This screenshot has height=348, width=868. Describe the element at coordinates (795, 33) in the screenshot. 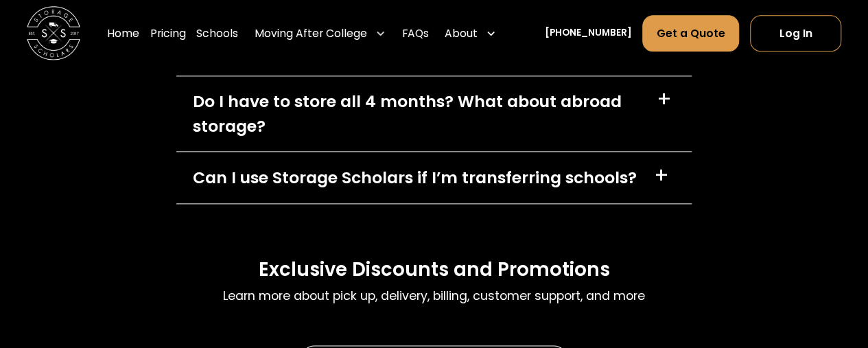

I see `a: Log In` at that location.